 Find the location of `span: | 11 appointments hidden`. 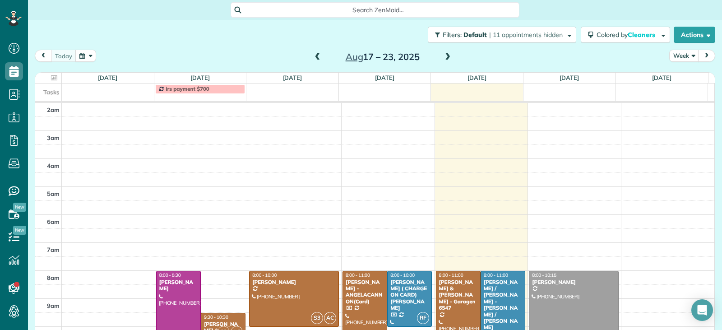

span: | 11 appointments hidden is located at coordinates (526, 35).